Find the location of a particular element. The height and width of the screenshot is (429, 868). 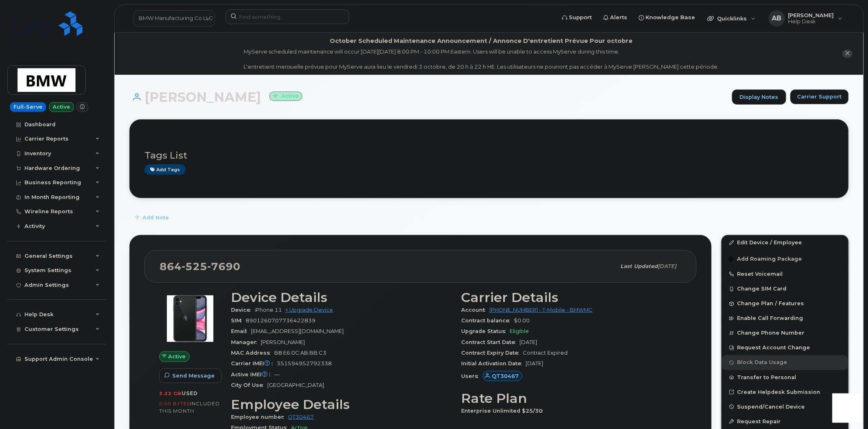

span: Account is located at coordinates (475, 309).